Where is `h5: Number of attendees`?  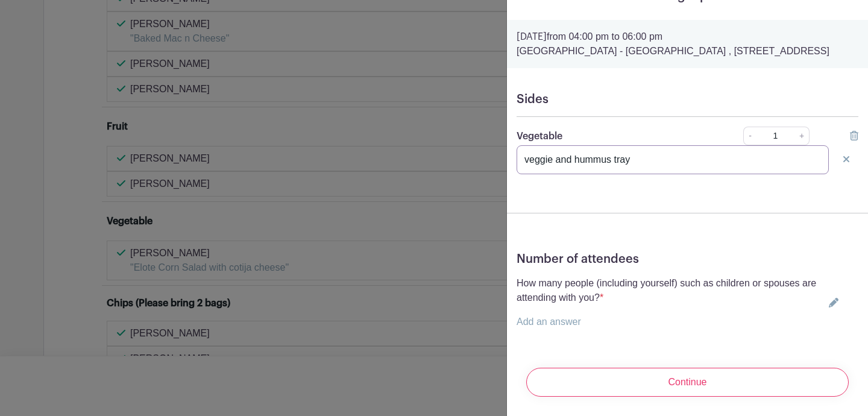 h5: Number of attendees is located at coordinates (687, 259).